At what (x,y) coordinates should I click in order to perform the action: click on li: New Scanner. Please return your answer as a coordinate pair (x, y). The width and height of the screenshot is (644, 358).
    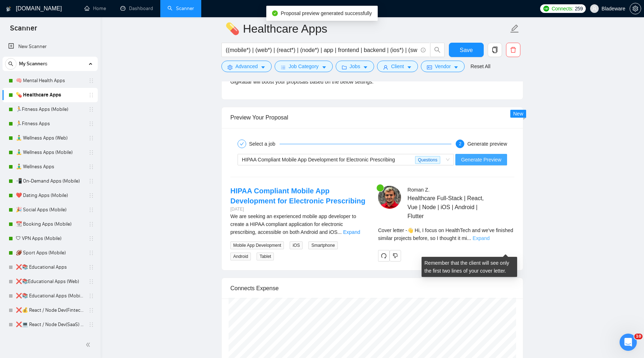
    Looking at the image, I should click on (50, 47).